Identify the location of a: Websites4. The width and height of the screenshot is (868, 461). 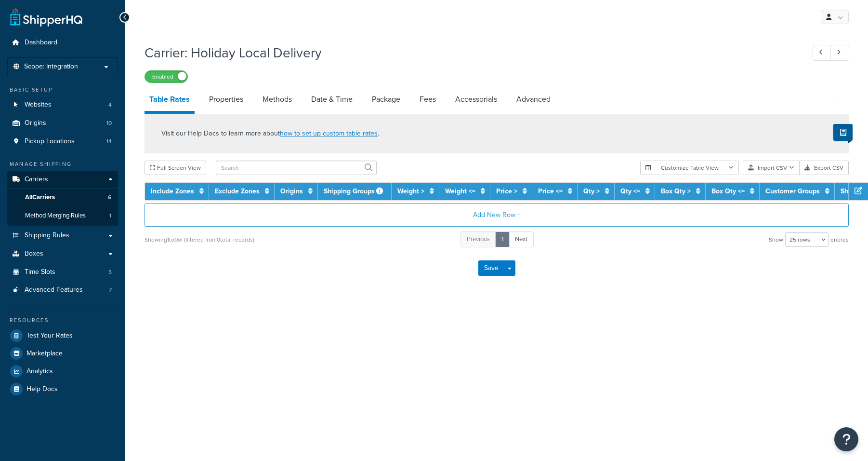
(63, 105).